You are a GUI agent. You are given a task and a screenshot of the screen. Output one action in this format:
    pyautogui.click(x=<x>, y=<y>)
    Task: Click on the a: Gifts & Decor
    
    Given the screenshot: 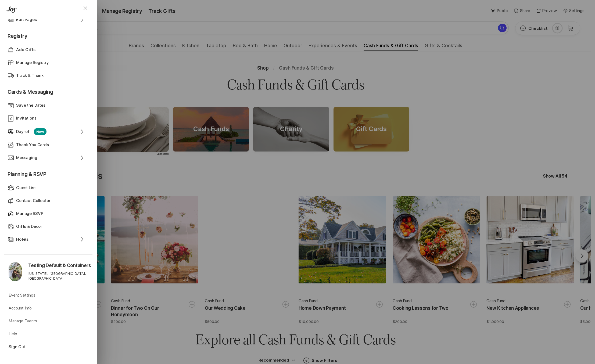 What is the action you would take?
    pyautogui.click(x=47, y=226)
    